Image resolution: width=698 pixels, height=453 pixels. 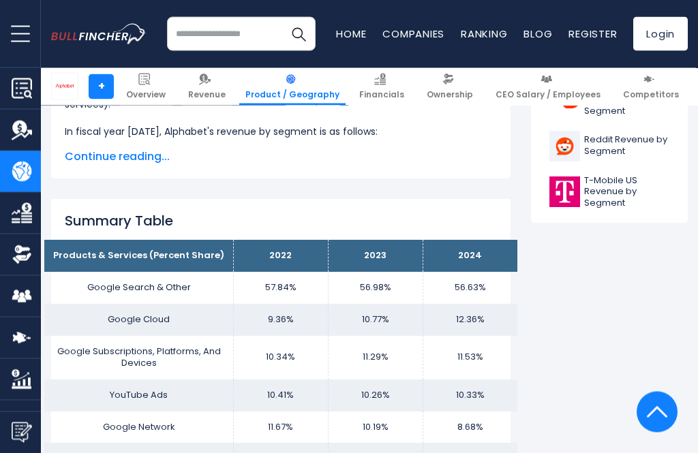 What do you see at coordinates (470, 359) in the screenshot?
I see `td: 11.53%` at bounding box center [470, 359].